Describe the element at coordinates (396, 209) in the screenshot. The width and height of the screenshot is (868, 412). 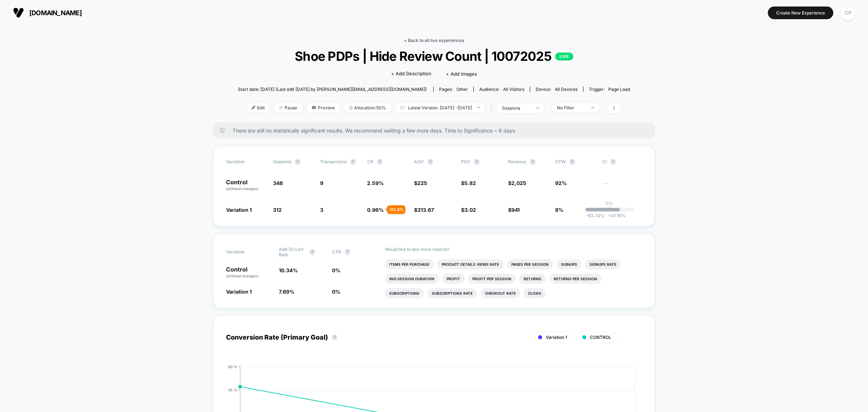
I see `div: - 62.8 %` at that location.